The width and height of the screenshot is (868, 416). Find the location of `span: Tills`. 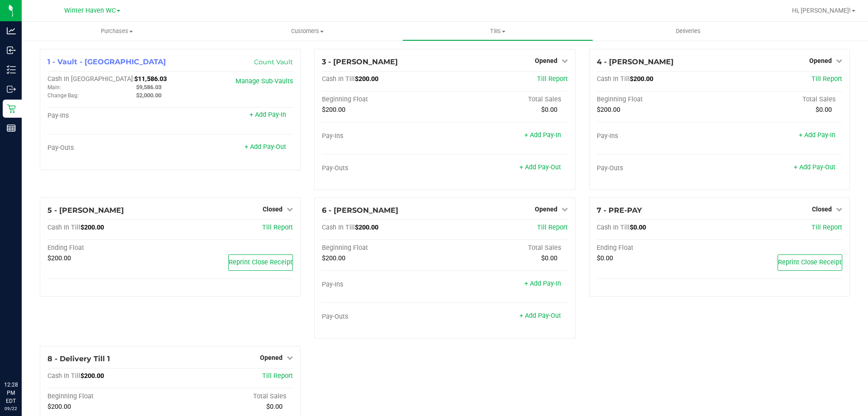

span: Tills is located at coordinates (497, 31).